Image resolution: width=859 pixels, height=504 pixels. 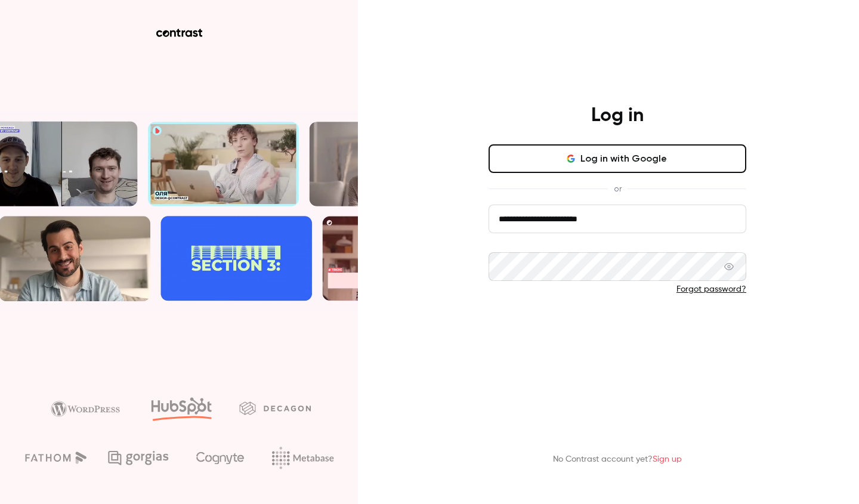 What do you see at coordinates (274, 408) in the screenshot?
I see `img: decagon` at bounding box center [274, 408].